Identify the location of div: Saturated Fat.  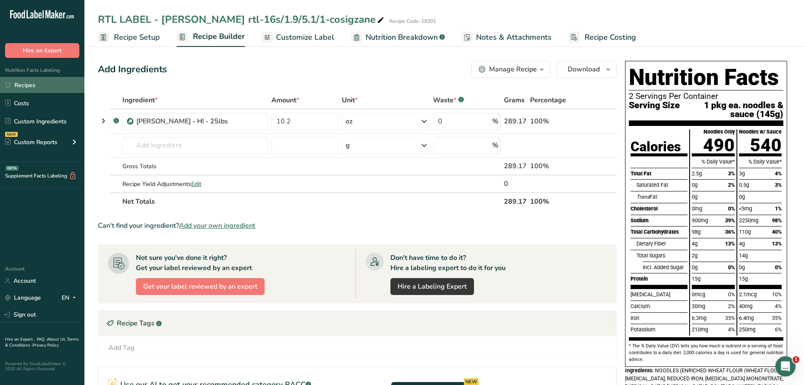
(662, 185).